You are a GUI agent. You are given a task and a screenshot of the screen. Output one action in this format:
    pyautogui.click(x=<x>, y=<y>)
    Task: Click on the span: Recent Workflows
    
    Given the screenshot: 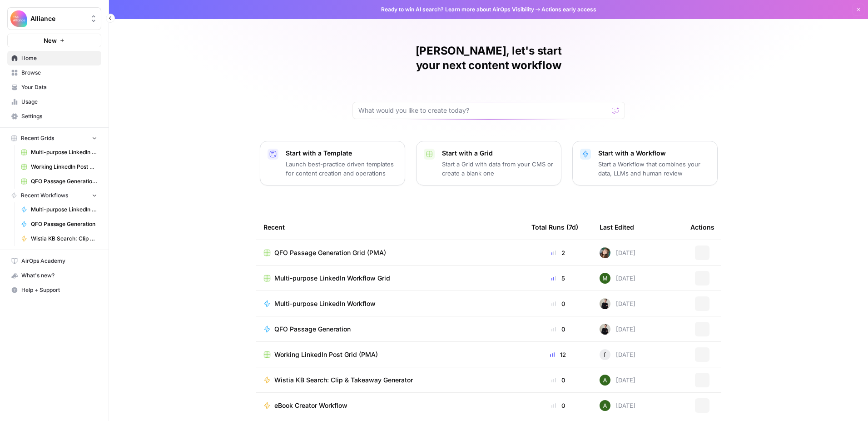 What is the action you would take?
    pyautogui.click(x=45, y=195)
    